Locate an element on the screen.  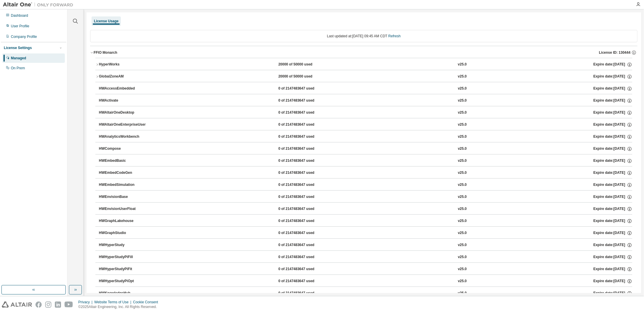
div: Cookie Consent is located at coordinates (147, 302).